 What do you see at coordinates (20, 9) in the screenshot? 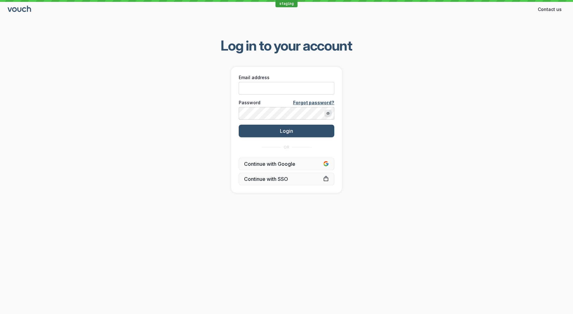
I see `a: Go to sign in` at bounding box center [20, 9].